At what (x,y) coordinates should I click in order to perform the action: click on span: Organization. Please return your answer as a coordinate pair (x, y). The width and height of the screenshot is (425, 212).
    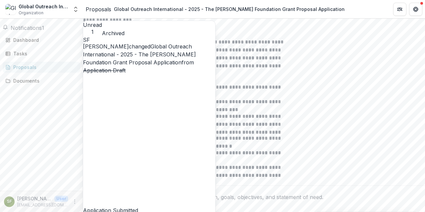
    Looking at the image, I should click on (31, 13).